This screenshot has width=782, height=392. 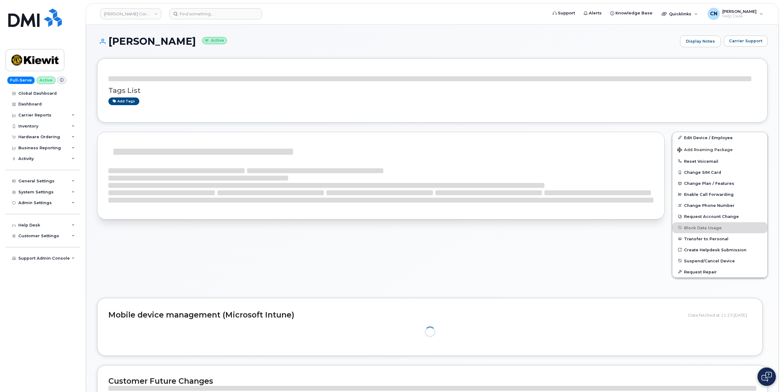 What do you see at coordinates (214, 40) in the screenshot?
I see `small: Active` at bounding box center [214, 40].